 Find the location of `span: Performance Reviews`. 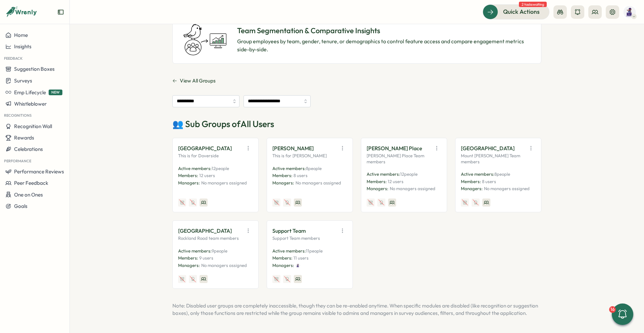

span: Performance Reviews is located at coordinates (39, 171).